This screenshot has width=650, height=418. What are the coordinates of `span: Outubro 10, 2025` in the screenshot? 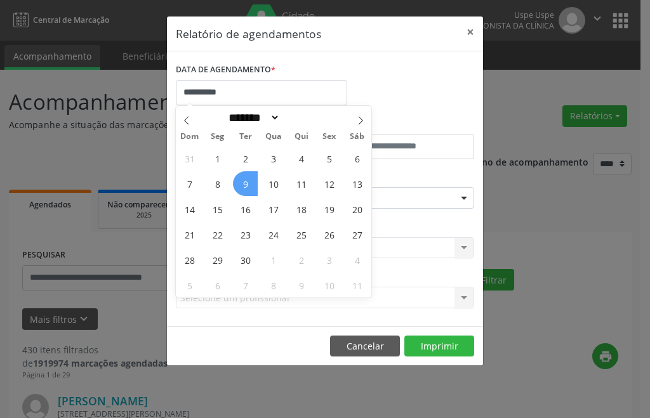 It's located at (329, 285).